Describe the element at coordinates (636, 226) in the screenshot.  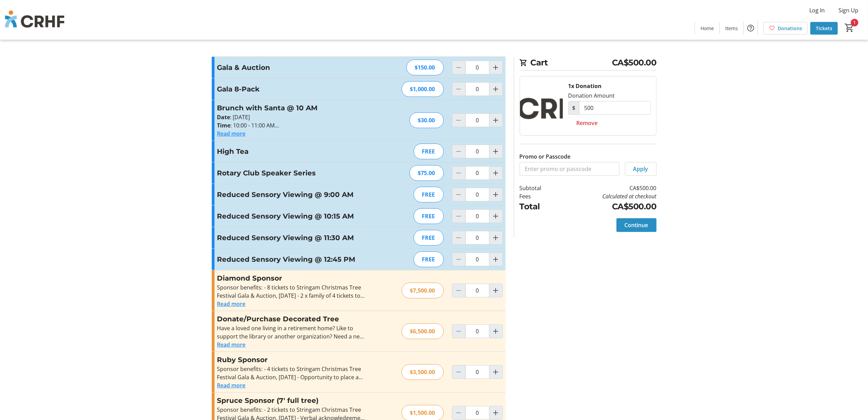
I see `span: Continue` at that location.